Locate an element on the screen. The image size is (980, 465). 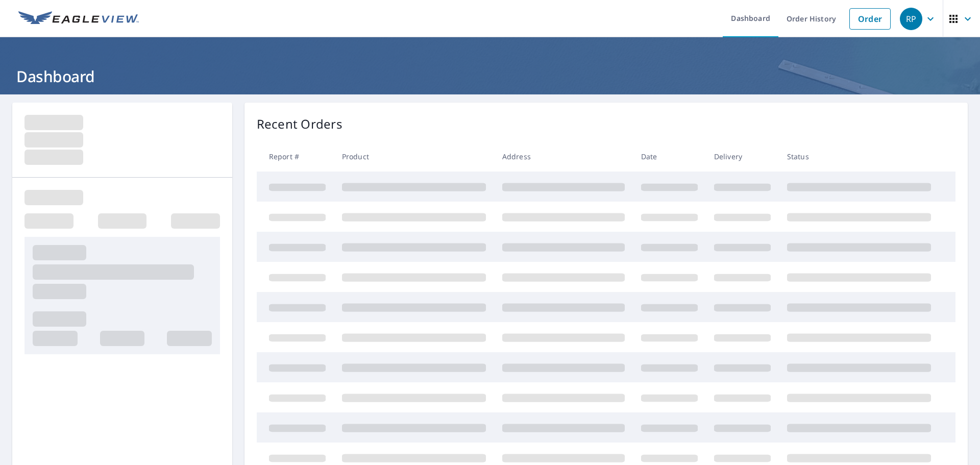
img: EV Logo is located at coordinates (79, 19).